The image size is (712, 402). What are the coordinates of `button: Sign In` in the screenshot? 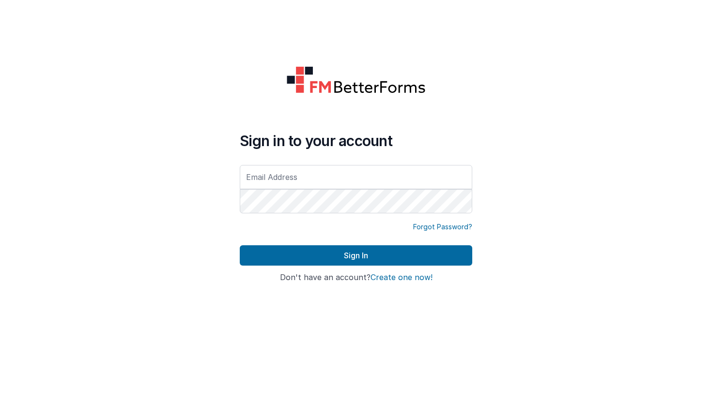 It's located at (356, 256).